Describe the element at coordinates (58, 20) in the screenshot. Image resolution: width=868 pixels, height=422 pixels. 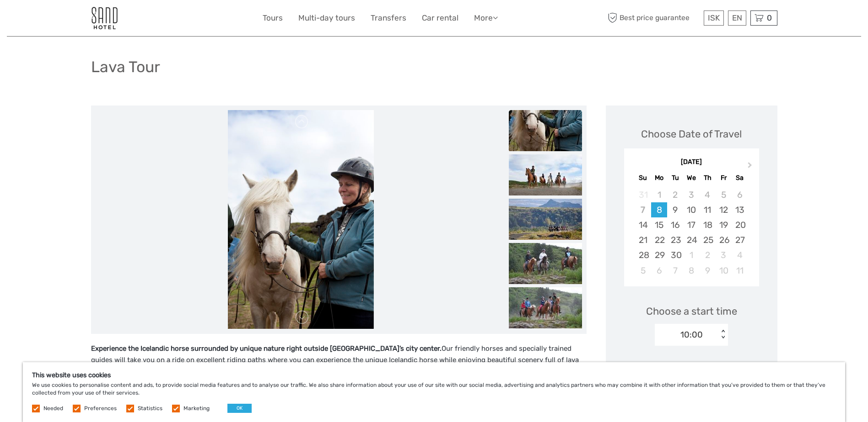
I see `p: We're away right now. Please check back later!` at that location.